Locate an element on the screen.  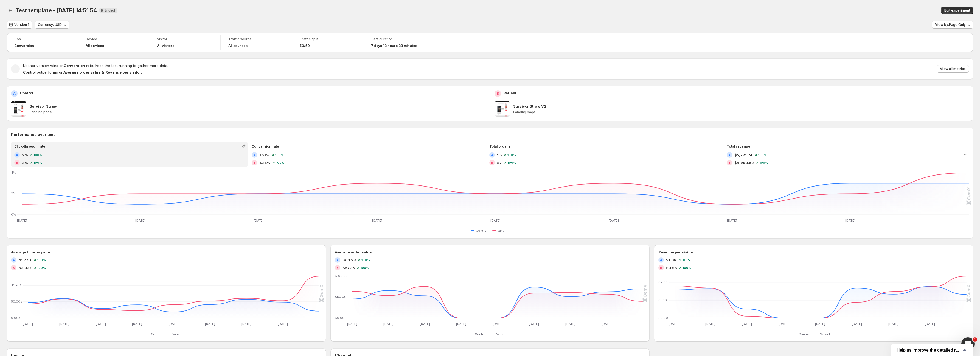
span: Help us improve the detailed report for A/B campaigns is located at coordinates (928, 350).